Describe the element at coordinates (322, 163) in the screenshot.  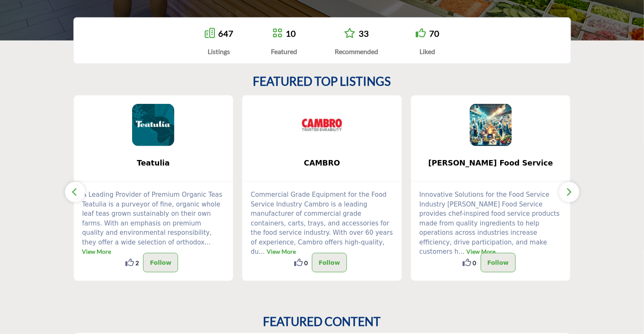
I see `span: CAMBRO` at that location.